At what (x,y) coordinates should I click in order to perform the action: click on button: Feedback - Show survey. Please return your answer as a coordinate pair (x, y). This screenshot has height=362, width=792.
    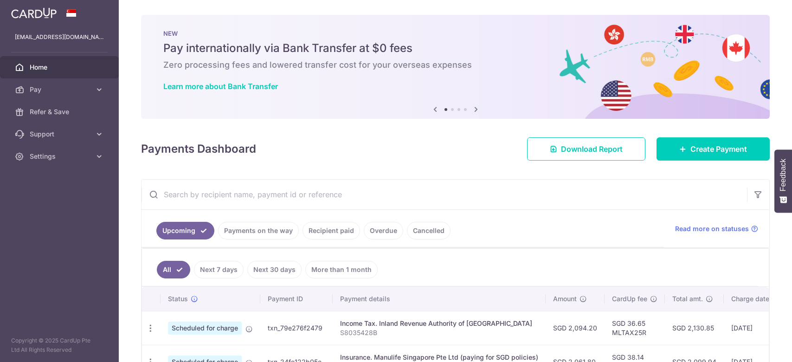
    Looking at the image, I should click on (783, 181).